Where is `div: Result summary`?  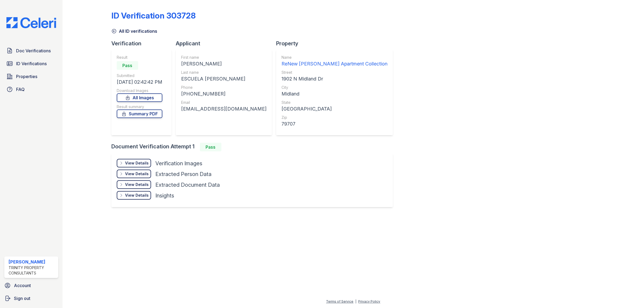 div: Result summary is located at coordinates (139, 107).